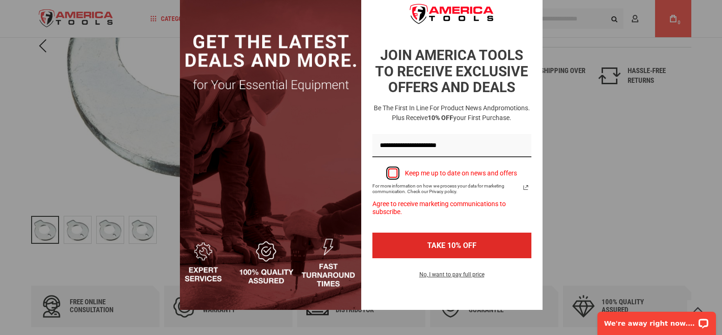  Describe the element at coordinates (447, 189) in the screenshot. I see `span: For more information on how we process your data for marketing communication. Check our Privacy p...` at that location.